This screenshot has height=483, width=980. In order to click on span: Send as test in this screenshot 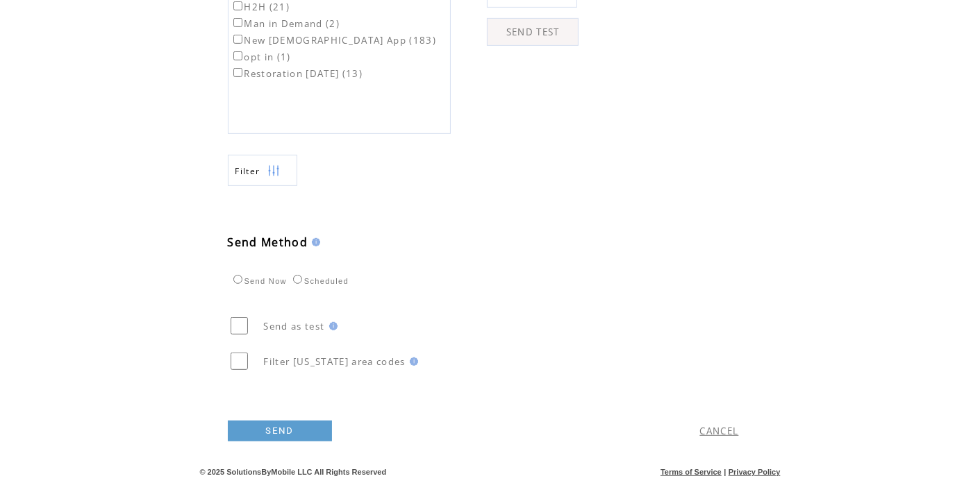, I will do `click(295, 326)`.